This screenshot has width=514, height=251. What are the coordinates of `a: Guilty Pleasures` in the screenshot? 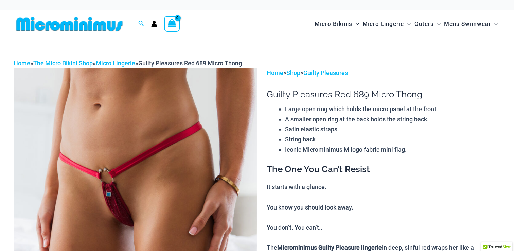 It's located at (326, 73).